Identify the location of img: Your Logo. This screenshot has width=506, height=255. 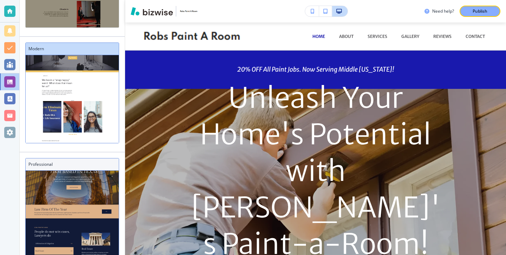
(189, 11).